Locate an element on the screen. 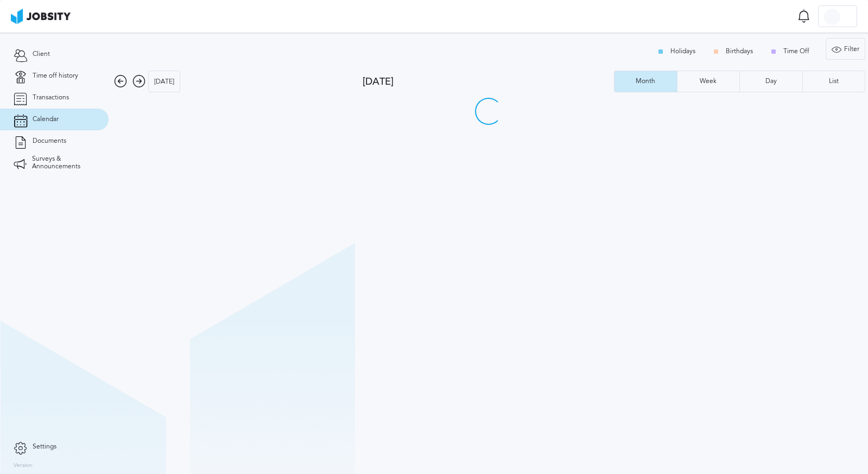 Image resolution: width=868 pixels, height=474 pixels. span: Client is located at coordinates (41, 54).